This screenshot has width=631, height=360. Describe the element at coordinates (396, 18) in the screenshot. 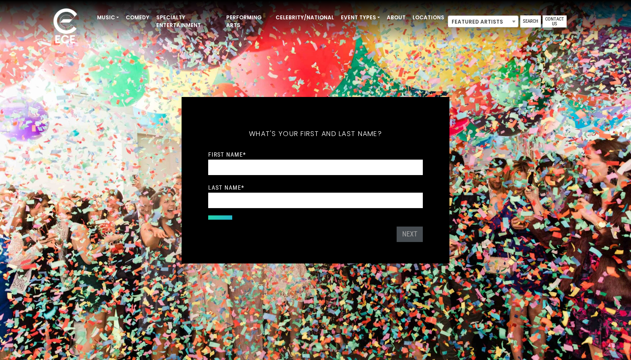

I see `a: About` at that location.